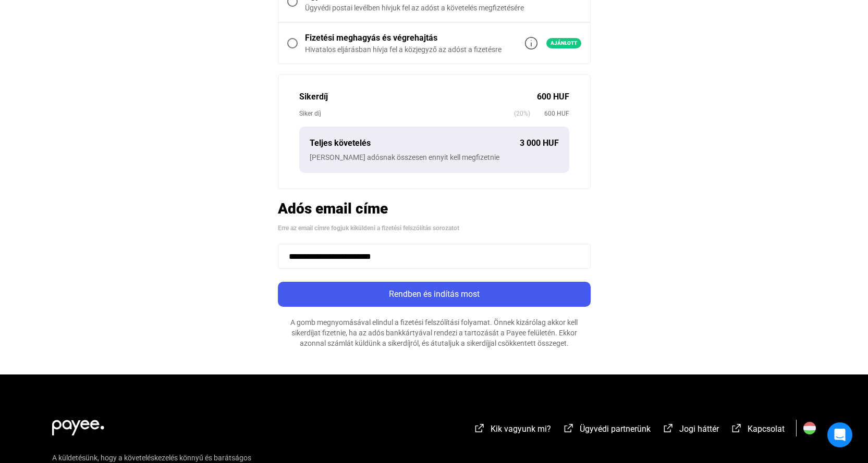  Describe the element at coordinates (434, 295) in the screenshot. I see `div: Rendben és indítás most` at that location.